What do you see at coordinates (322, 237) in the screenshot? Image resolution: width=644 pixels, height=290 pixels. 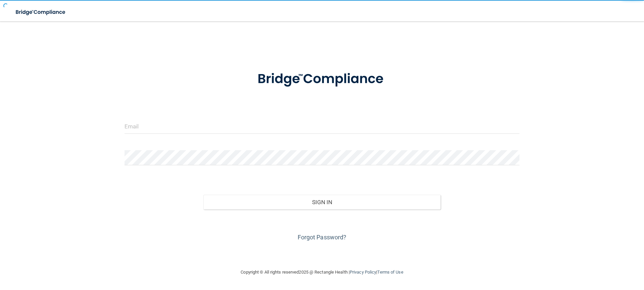 I see `a: Forgot Password?` at bounding box center [322, 237].